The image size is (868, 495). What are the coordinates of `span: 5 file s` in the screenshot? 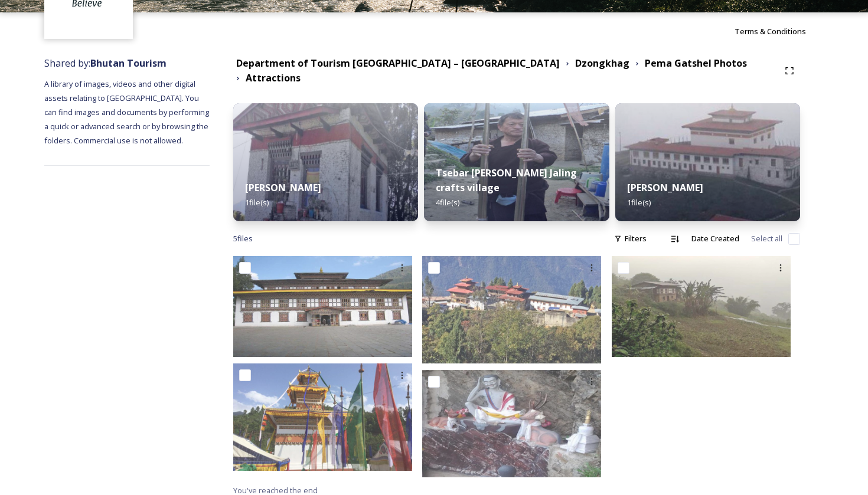 It's located at (243, 238).